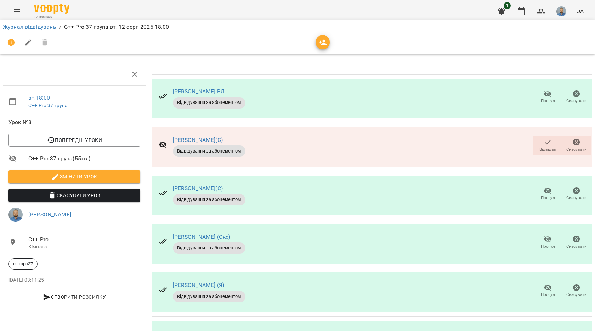 This screenshot has width=595, height=331. I want to click on span: Попередні уроки, so click(74, 140).